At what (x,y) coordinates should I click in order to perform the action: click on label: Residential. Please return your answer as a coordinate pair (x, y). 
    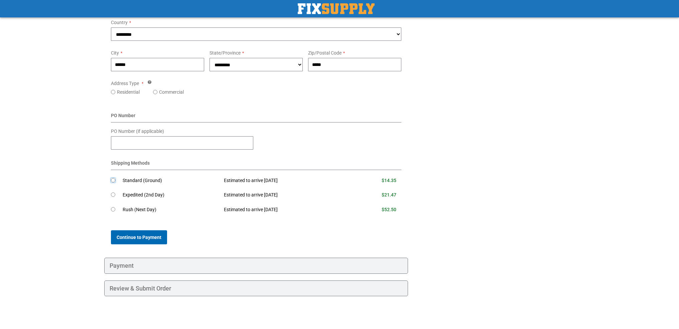
    Looking at the image, I should click on (128, 92).